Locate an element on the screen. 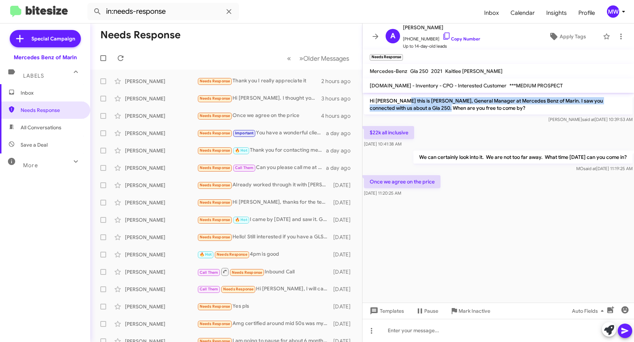 The image size is (634, 342). button: Pause is located at coordinates (427, 311).